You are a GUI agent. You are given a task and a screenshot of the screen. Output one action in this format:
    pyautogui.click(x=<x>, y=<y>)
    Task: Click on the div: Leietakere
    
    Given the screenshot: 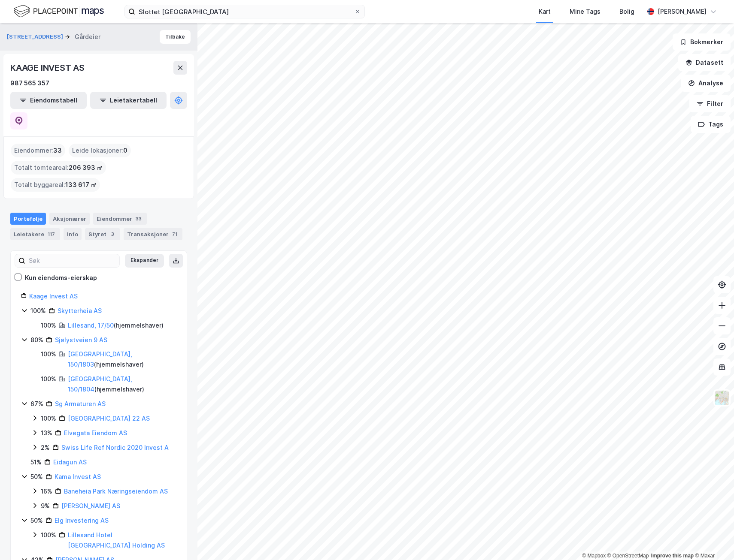 What is the action you would take?
    pyautogui.click(x=35, y=234)
    